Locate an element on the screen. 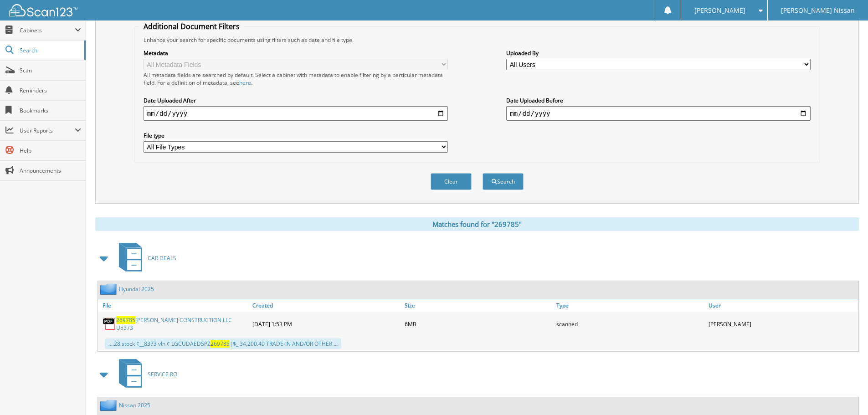 The image size is (868, 415). label: Date Uploaded After is located at coordinates (296, 100).